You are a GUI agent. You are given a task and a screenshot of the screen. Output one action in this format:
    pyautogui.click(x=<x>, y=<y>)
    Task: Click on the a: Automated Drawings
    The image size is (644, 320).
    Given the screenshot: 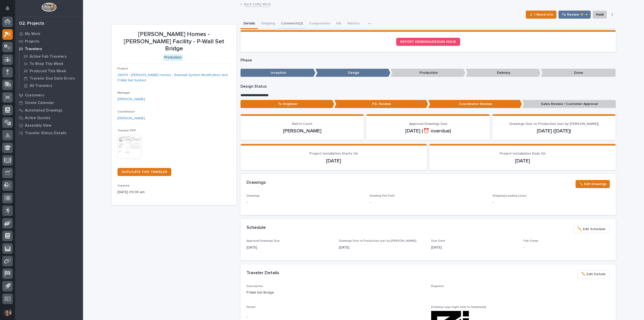 What is the action you would take?
    pyautogui.click(x=49, y=111)
    